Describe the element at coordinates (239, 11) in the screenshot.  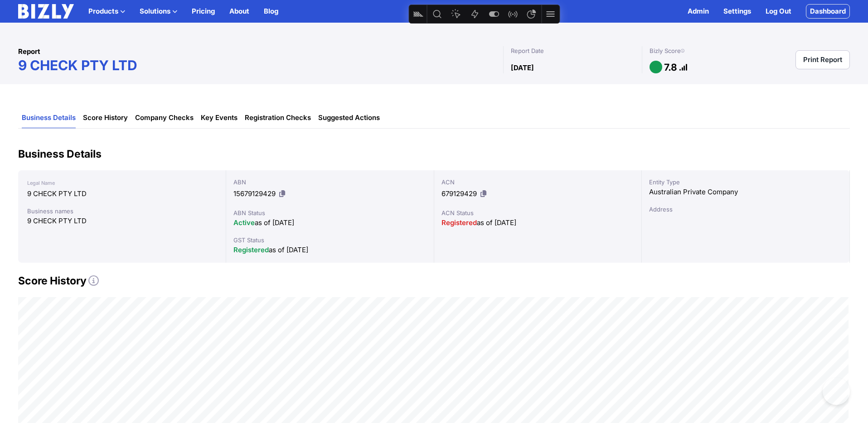
I see `a: About` at that location.